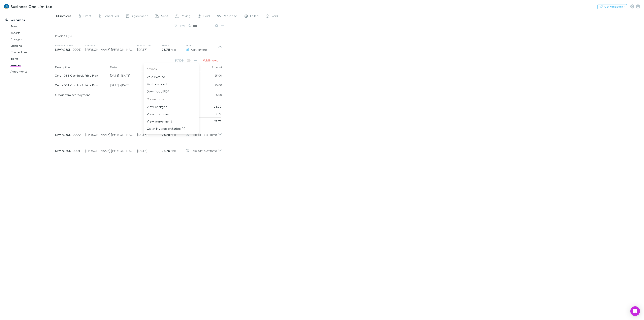 The height and width of the screenshot is (320, 644). Describe the element at coordinates (635, 311) in the screenshot. I see `div: Open Intercom Messenger` at that location.